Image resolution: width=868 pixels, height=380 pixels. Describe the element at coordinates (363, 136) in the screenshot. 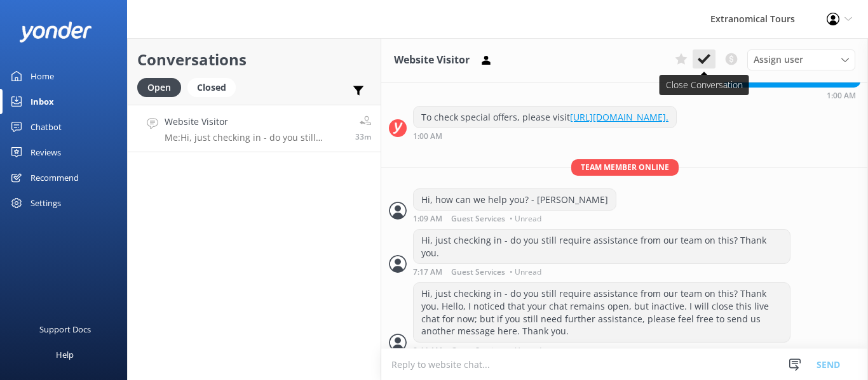

I see `span: Oct 01 2025 05:44pm (UTC -07:00) America/Tijuana` at that location.